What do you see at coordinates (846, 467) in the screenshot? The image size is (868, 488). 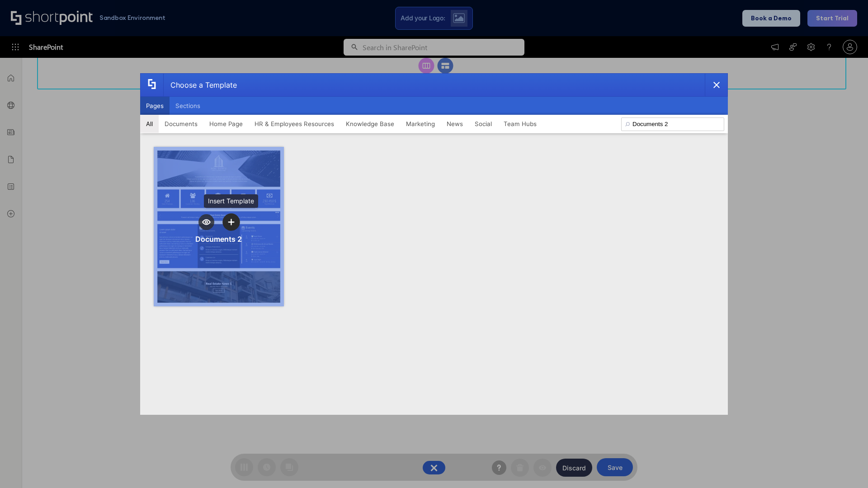 I see `div: Chat Widget` at bounding box center [846, 467].